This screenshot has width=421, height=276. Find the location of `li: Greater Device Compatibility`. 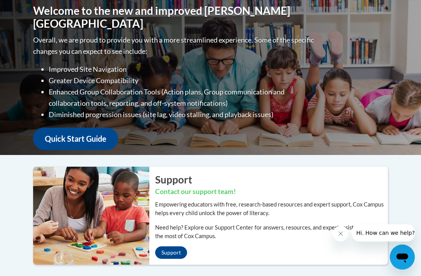

li: Greater Device Compatibility is located at coordinates (182, 81).